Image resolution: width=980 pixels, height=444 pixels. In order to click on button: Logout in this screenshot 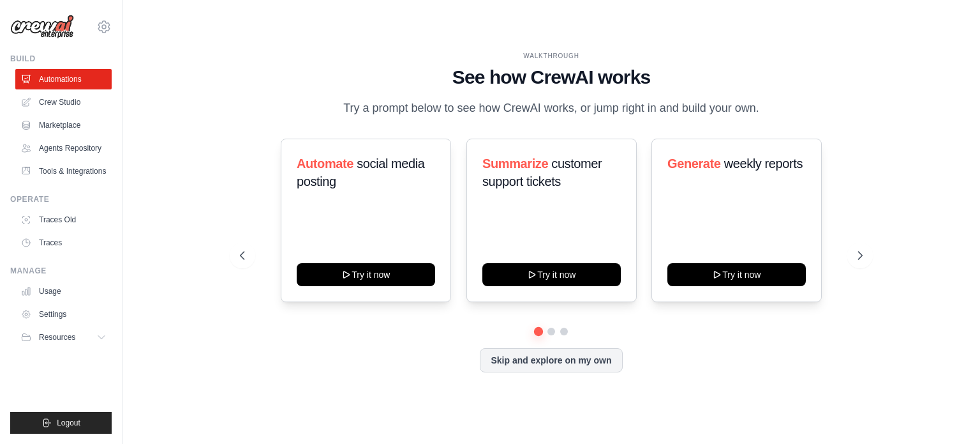, I will do `click(61, 423)`.